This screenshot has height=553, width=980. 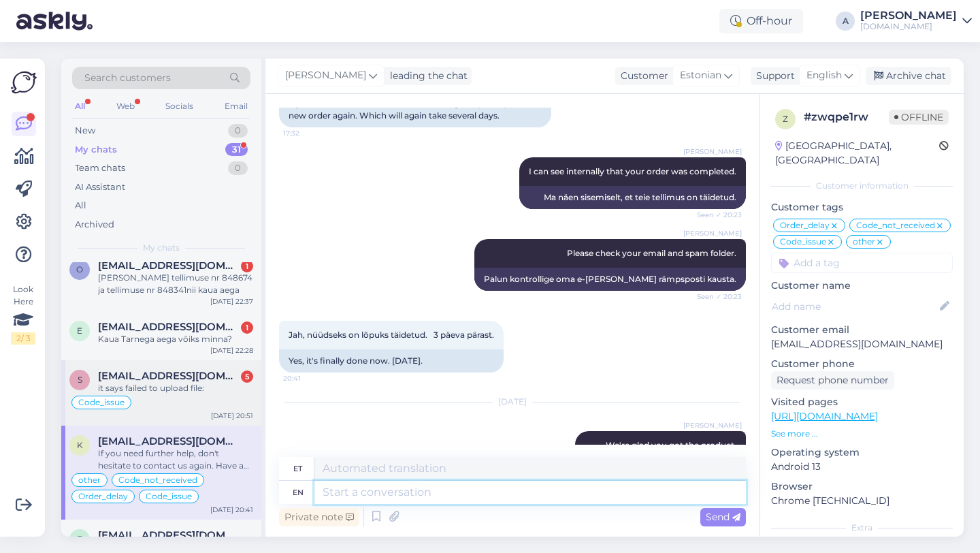 What do you see at coordinates (391, 335) in the screenshot?
I see `span: Jah, nüüdseks on lõpuks täidetud. 3 päeva pärast.` at bounding box center [391, 335].